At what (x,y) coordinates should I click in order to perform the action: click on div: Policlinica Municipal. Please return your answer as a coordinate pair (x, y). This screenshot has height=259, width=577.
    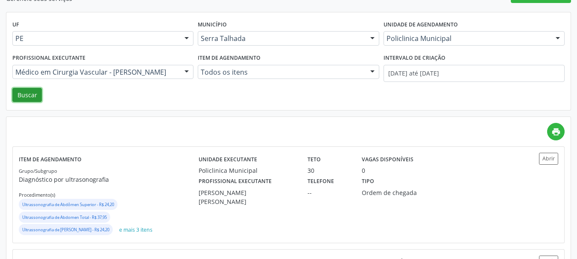
    Looking at the image, I should click on (247, 170).